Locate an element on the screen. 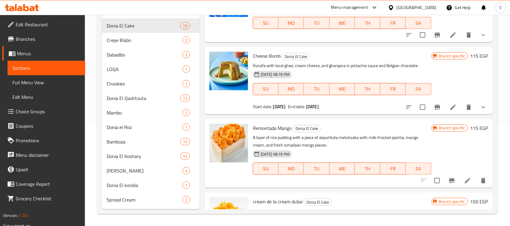 The height and width of the screenshot is (226, 510). a: Grocery Checklist is located at coordinates (44, 199).